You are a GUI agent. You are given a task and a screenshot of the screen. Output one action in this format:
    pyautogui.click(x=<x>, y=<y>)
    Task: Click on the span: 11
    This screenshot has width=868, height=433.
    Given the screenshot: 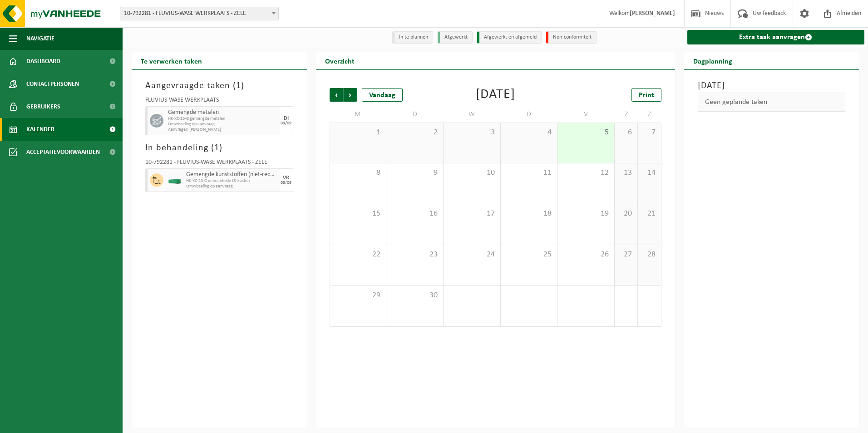 What is the action you would take?
    pyautogui.click(x=529, y=173)
    